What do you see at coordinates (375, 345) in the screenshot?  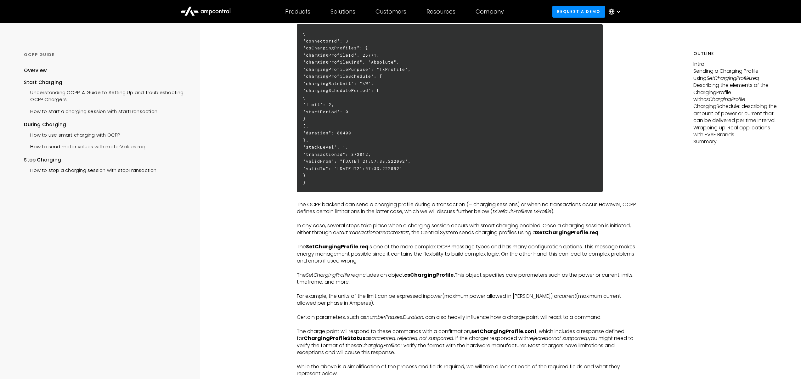 I see `em: setChargingProfile` at bounding box center [375, 345].